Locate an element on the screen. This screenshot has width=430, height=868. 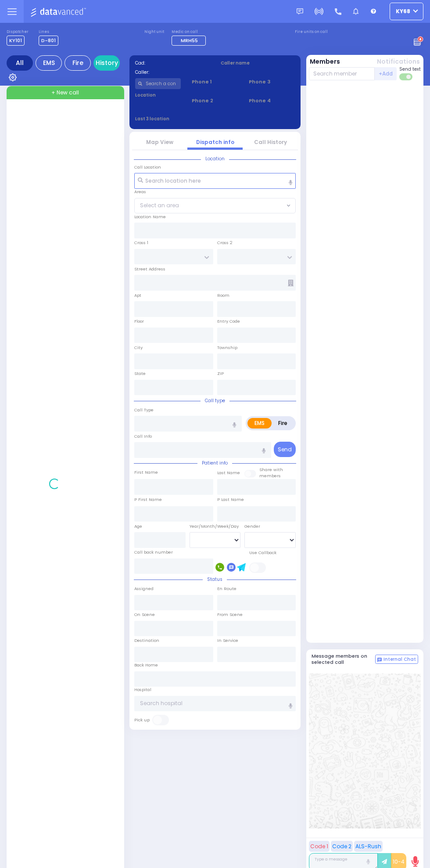
label: First Name is located at coordinates (146, 472).